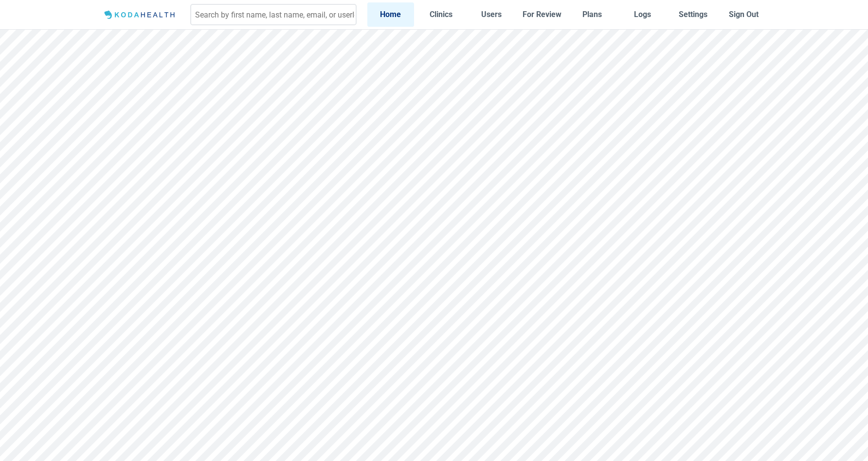 This screenshot has width=868, height=461. I want to click on button: Sign Out, so click(743, 14).